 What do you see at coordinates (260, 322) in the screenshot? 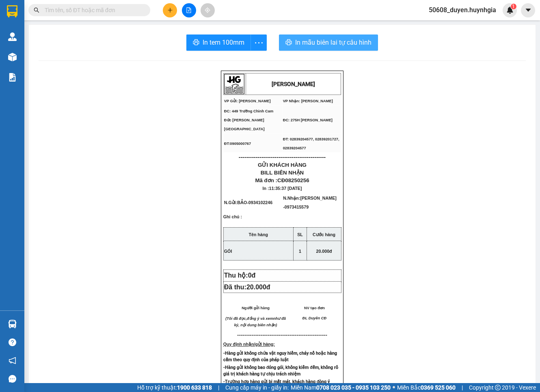
I see `em: như đã ký, nội dung biên nhận)` at bounding box center [260, 322].